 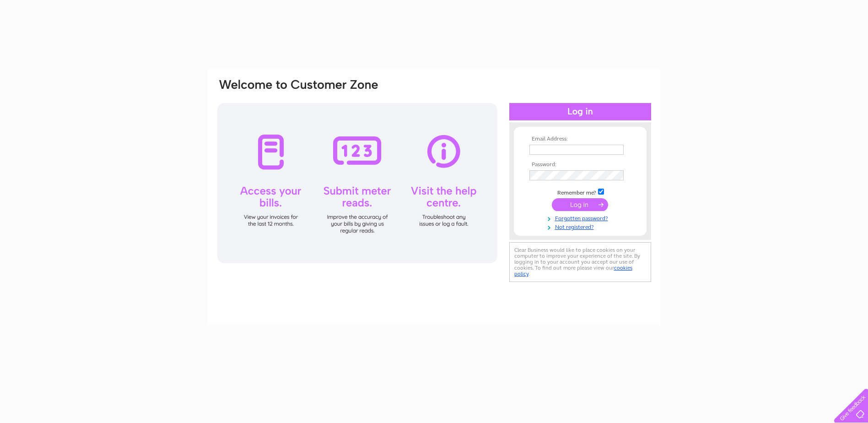 What do you see at coordinates (573, 270) in the screenshot?
I see `a: cookies policy` at bounding box center [573, 270].